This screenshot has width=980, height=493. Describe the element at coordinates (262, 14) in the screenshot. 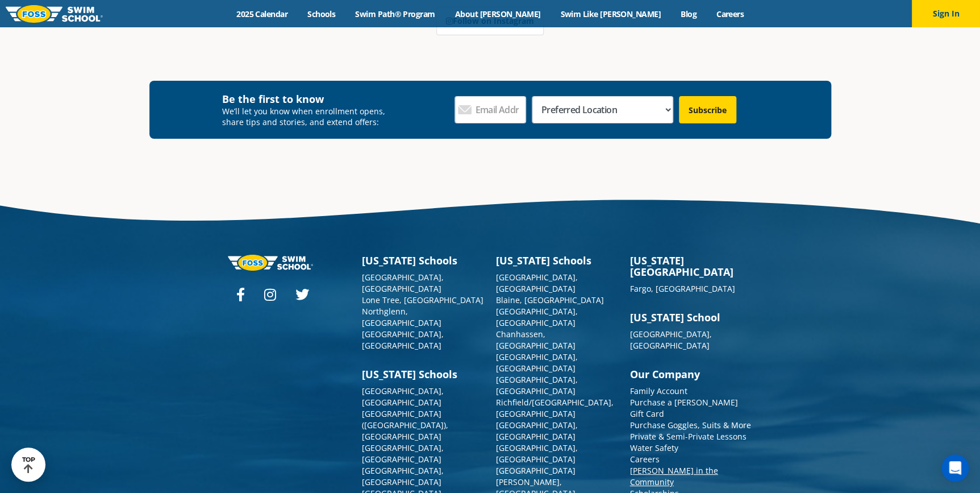

I see `a: 2025 Calendar` at that location.